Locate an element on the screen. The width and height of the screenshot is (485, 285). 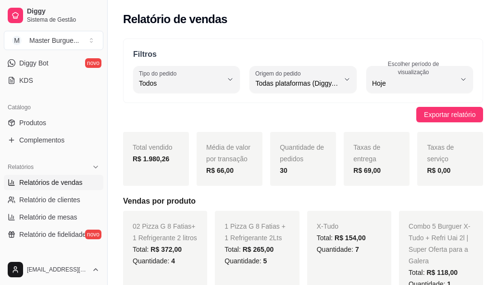
span: Total vendido is located at coordinates (152, 147).